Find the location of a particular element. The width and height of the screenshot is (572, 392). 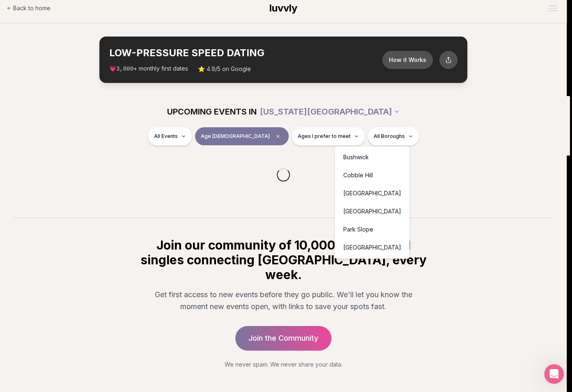

div: Bushwick is located at coordinates (372, 157).